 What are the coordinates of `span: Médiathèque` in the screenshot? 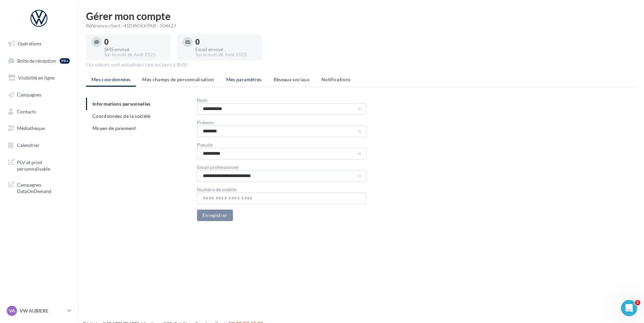 It's located at (31, 128).